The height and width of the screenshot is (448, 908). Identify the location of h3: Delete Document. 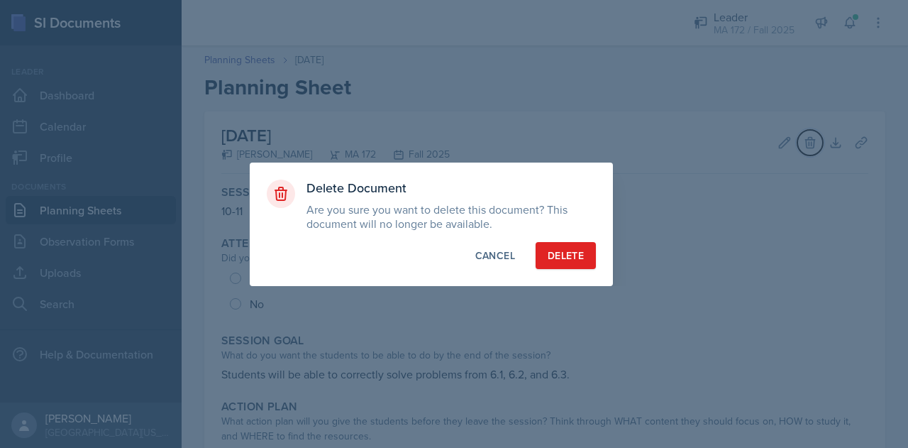
(451, 188).